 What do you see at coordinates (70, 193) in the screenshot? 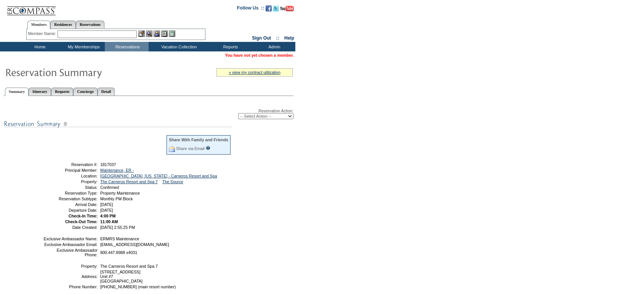
I see `td: Reservation Type:` at bounding box center [70, 193].